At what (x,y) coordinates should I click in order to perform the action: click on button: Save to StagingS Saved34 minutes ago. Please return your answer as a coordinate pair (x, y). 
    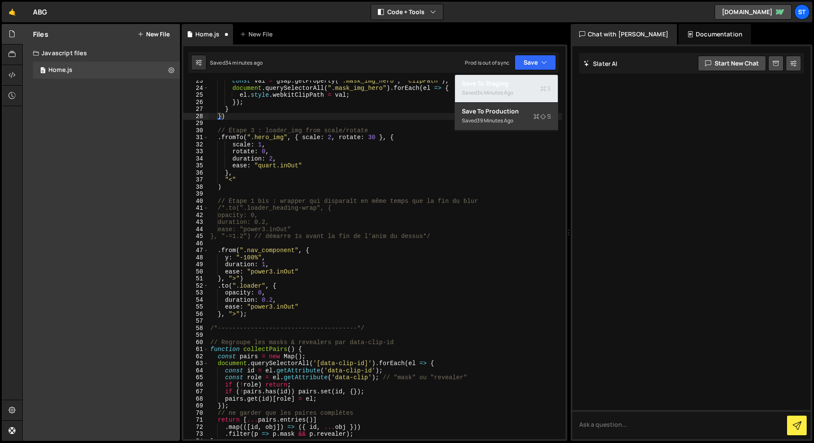
    Looking at the image, I should click on (506, 89).